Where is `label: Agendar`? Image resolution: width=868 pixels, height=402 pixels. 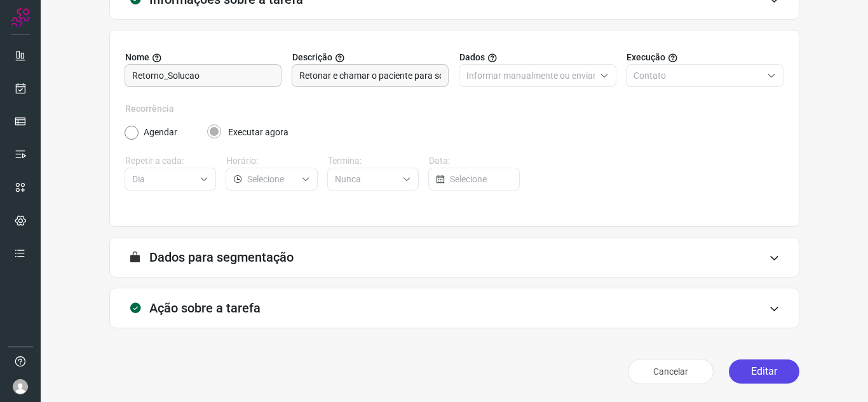
label: Agendar is located at coordinates (160, 132).